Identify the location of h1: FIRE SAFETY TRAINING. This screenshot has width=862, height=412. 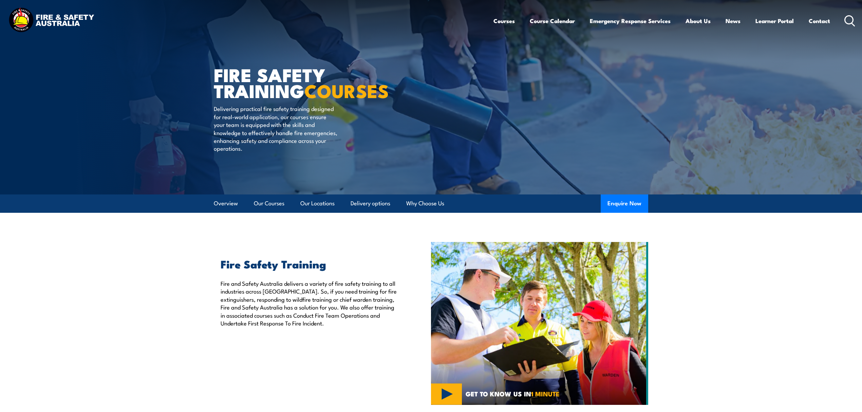
(297, 82).